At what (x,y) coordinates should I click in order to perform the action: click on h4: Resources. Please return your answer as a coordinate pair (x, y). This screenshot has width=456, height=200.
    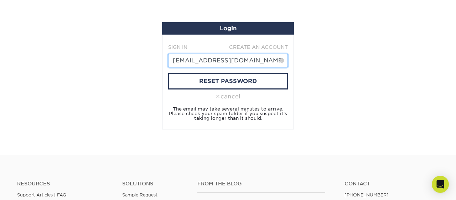
    Looking at the image, I should click on (64, 183).